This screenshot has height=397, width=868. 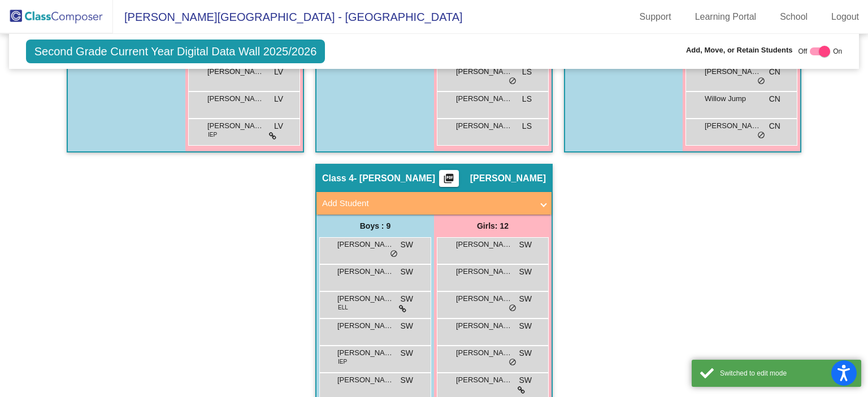 I want to click on span: On, so click(x=837, y=52).